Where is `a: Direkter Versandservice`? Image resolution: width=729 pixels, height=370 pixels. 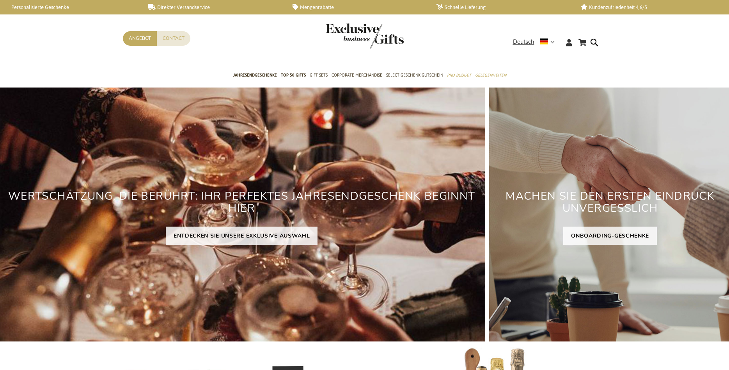 a: Direkter Versandservice is located at coordinates (214, 7).